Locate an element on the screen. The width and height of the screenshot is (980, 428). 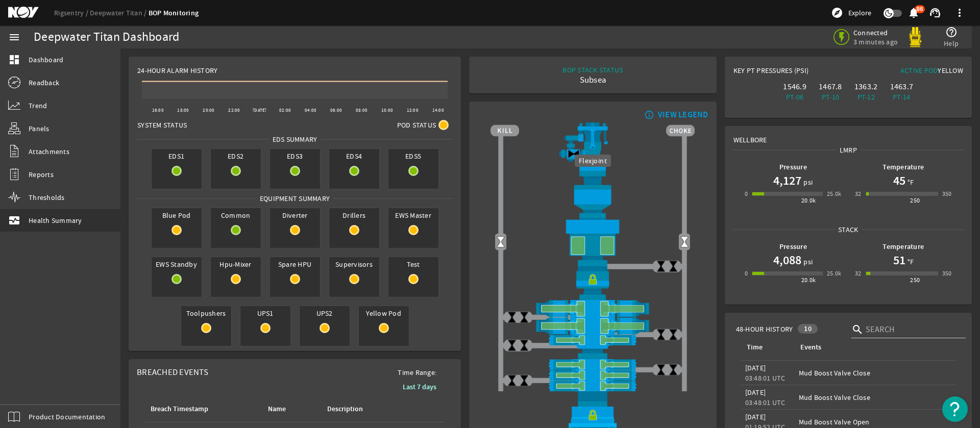
div: PT-12 is located at coordinates (867, 97).